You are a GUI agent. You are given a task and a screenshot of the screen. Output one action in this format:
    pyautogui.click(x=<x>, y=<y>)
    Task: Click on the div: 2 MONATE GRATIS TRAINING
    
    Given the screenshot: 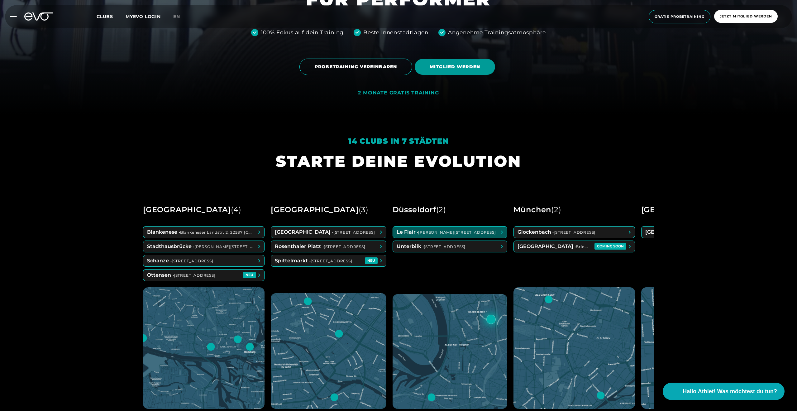 What is the action you would take?
    pyautogui.click(x=398, y=93)
    